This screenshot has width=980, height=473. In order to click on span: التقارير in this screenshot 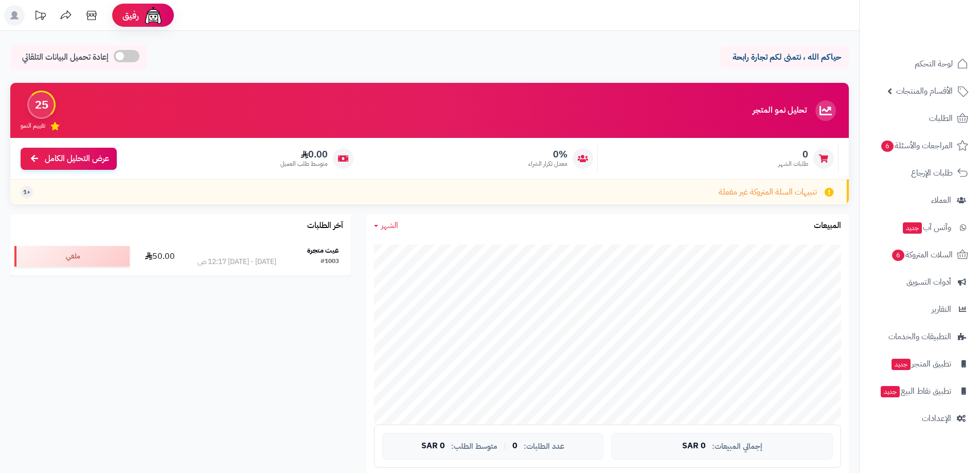, I will do `click(942, 309)`.